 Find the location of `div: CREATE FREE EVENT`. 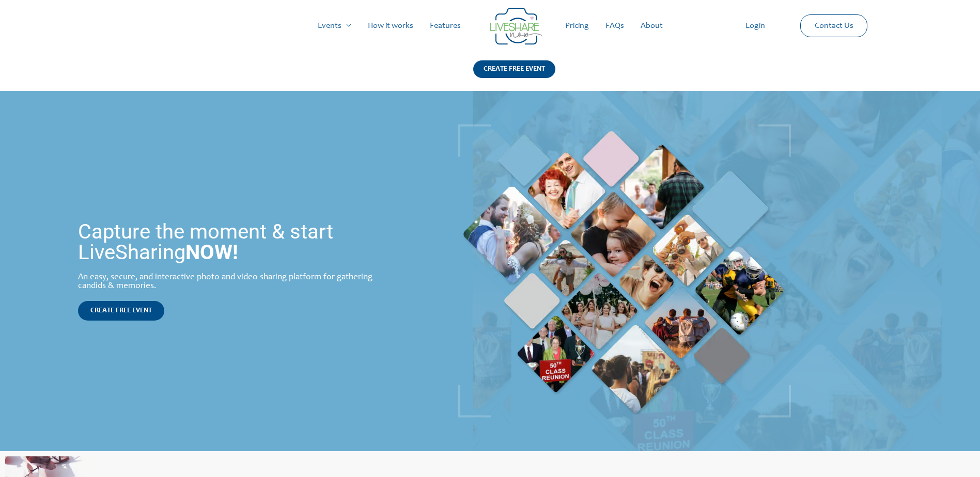

div: CREATE FREE EVENT is located at coordinates (514, 69).